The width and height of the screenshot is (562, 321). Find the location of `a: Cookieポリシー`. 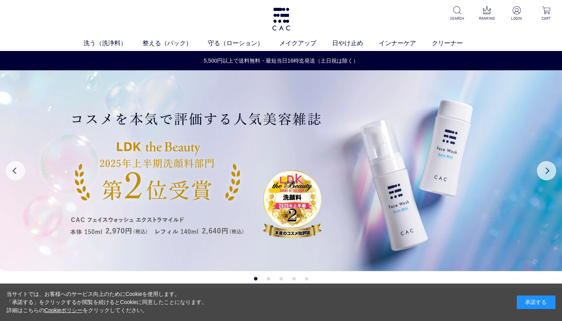

a: Cookieポリシー is located at coordinates (64, 310).